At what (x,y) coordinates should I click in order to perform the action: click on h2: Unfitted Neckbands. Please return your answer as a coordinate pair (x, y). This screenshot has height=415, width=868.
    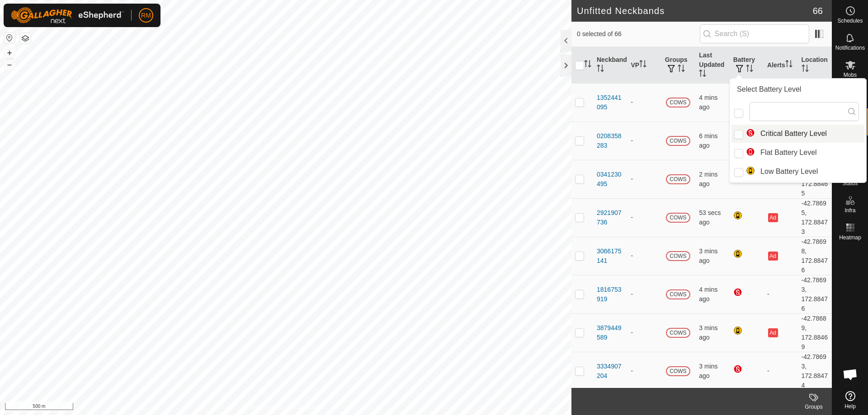
    Looking at the image, I should click on (695, 11).